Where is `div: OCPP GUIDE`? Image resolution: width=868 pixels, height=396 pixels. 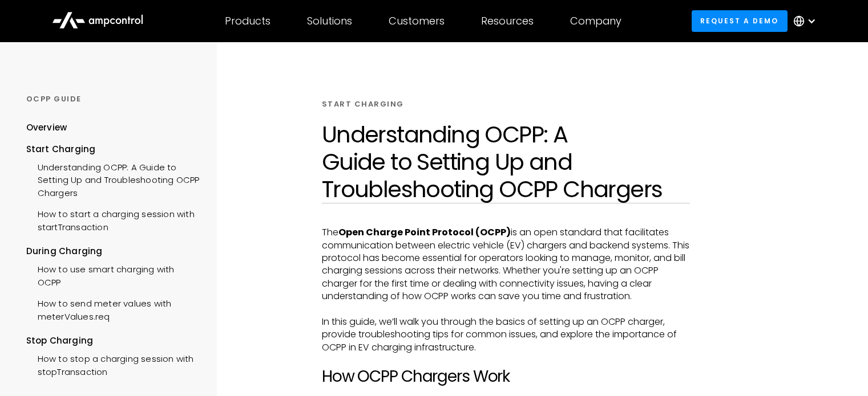 div: OCPP GUIDE is located at coordinates (113, 99).